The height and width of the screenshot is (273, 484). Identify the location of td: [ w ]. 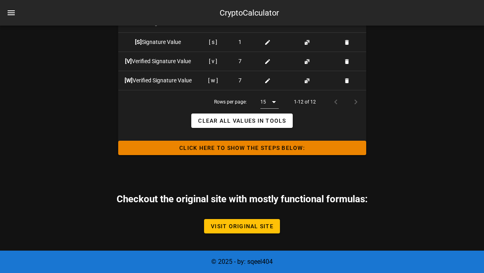
(213, 80).